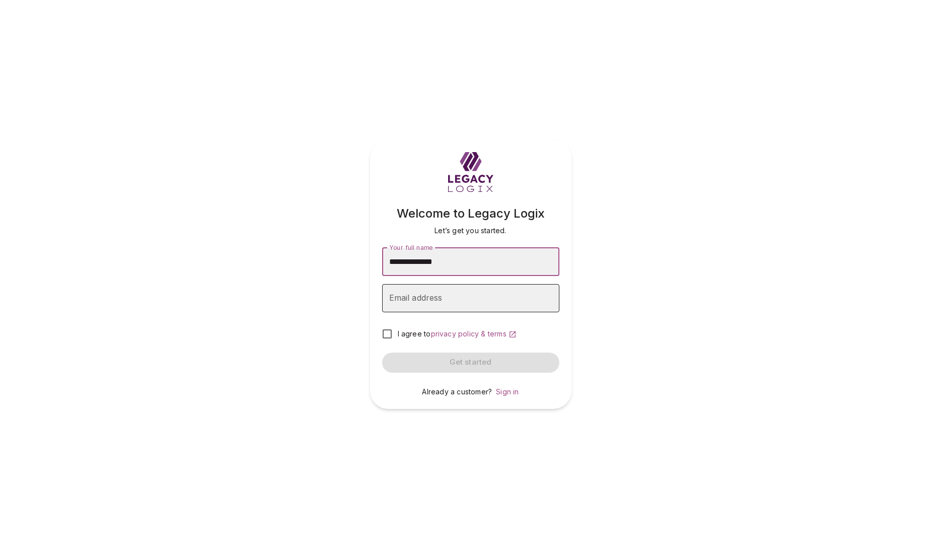  What do you see at coordinates (507, 391) in the screenshot?
I see `span: Sign in` at bounding box center [507, 391].